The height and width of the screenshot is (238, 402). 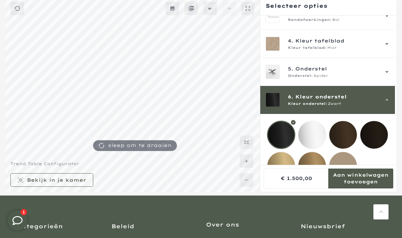 What do you see at coordinates (23, 9) in the screenshot?
I see `span: 1` at bounding box center [23, 9].